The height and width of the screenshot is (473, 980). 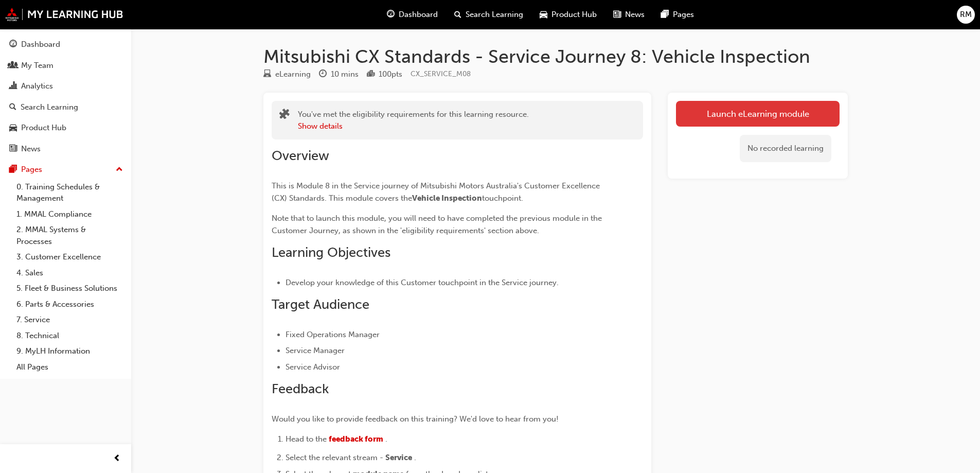 I want to click on a: news-iconNews, so click(x=629, y=15).